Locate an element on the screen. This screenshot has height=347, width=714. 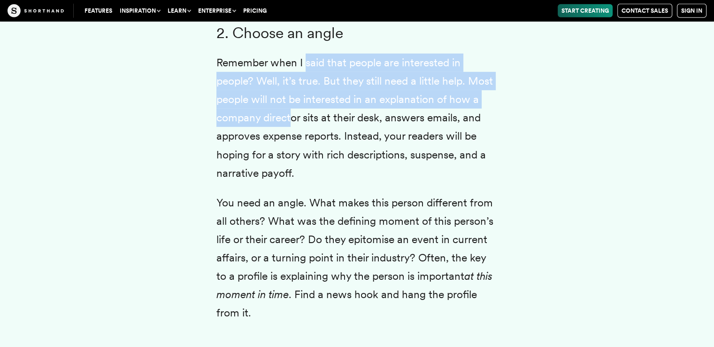
a: Start Creating is located at coordinates (585, 11).